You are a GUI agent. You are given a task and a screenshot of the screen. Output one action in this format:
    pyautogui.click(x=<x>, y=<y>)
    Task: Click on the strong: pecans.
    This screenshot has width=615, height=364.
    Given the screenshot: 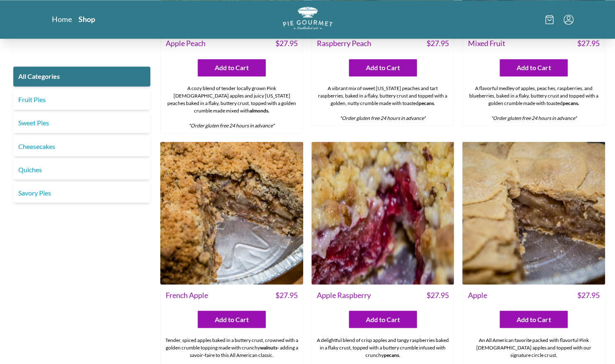 What is the action you would take?
    pyautogui.click(x=571, y=103)
    